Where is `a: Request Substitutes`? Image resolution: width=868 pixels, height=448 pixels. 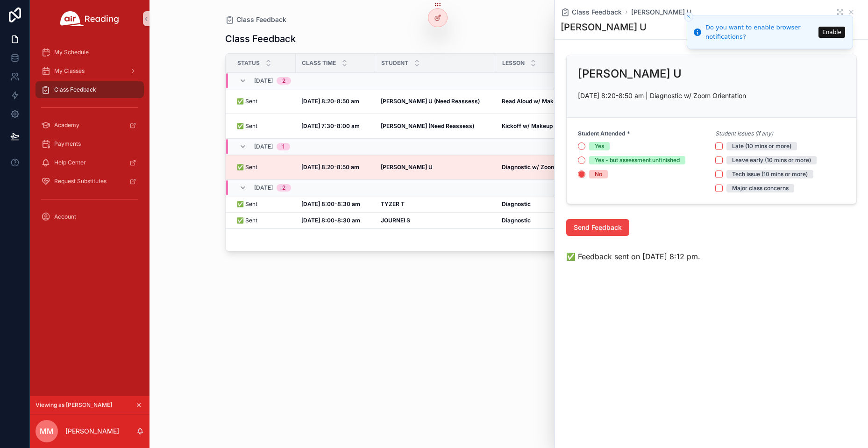
a: Request Substitutes is located at coordinates (89, 182).